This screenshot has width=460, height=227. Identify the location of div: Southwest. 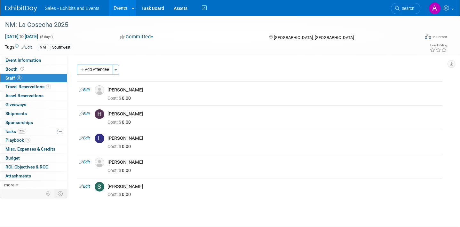
(61, 47).